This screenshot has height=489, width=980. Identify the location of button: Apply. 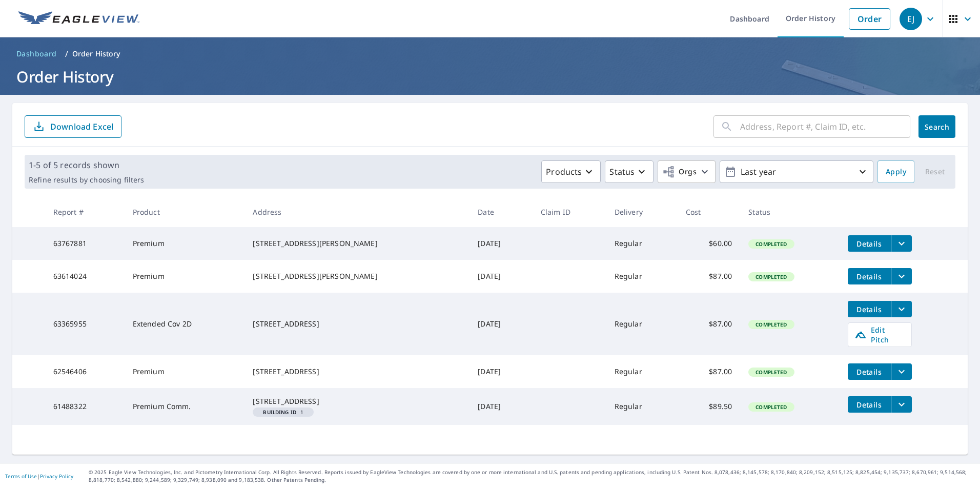
(895, 172).